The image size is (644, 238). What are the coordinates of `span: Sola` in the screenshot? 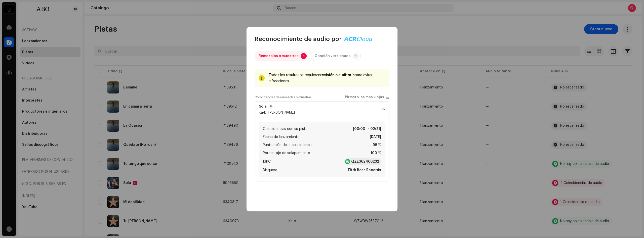 It's located at (277, 107).